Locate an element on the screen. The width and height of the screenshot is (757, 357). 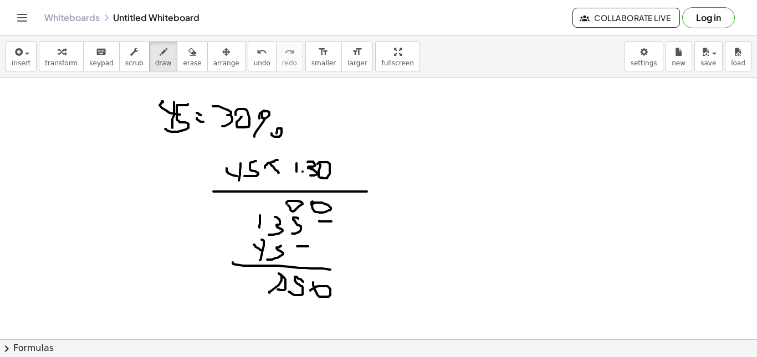
span: fullscreen is located at coordinates (397, 63).